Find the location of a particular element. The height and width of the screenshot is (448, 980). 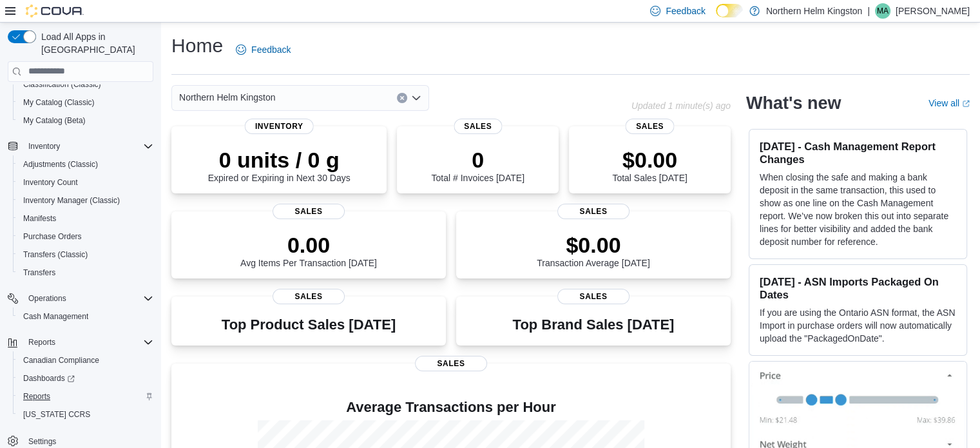

span: Washington CCRS is located at coordinates (86, 415).